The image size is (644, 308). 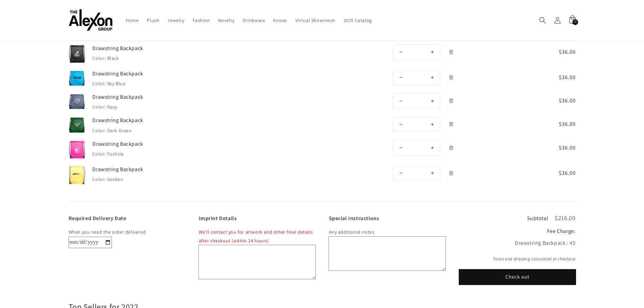 What do you see at coordinates (153, 20) in the screenshot?
I see `span: Plush` at bounding box center [153, 20].